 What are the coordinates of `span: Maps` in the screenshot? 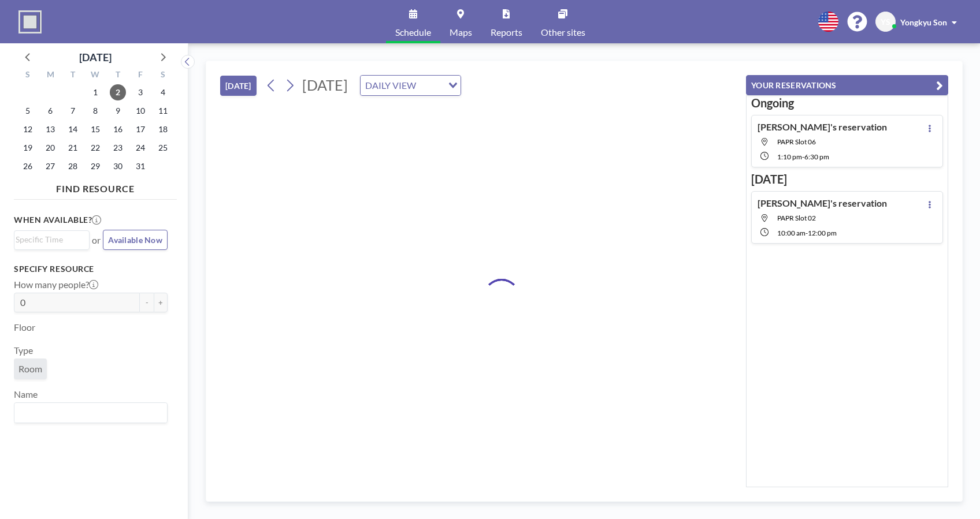 It's located at (461, 32).